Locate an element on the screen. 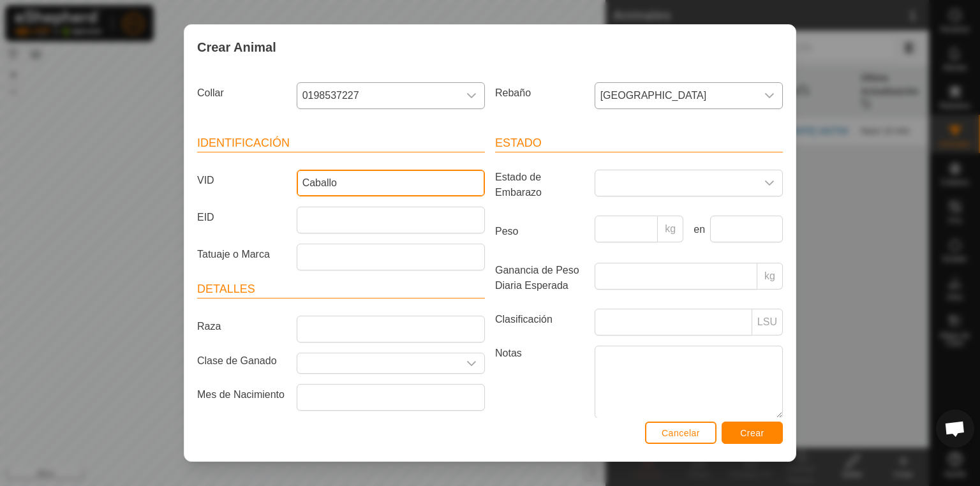  label: Ganancia de Peso Diaria Esperada is located at coordinates (539, 279).